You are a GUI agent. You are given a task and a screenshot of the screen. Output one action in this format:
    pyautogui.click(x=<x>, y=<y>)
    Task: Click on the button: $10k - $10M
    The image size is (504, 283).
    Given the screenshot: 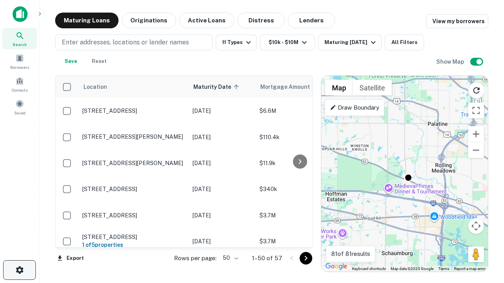 What is the action you would take?
    pyautogui.click(x=287, y=43)
    